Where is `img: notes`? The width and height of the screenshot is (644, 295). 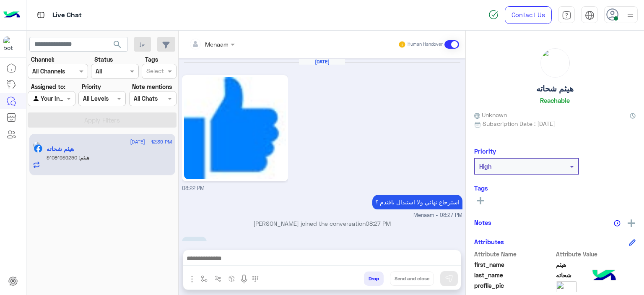
img: notes is located at coordinates (618, 224).